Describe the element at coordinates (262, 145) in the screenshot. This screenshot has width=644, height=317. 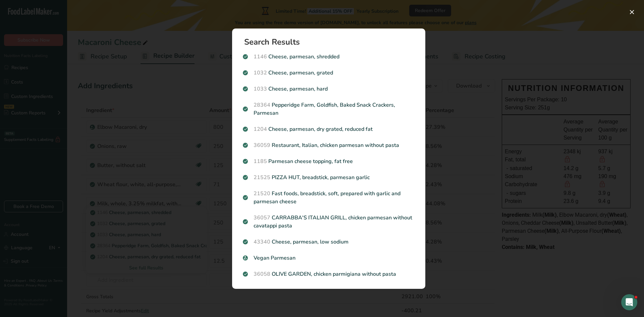
I see `span: 36059` at that location.